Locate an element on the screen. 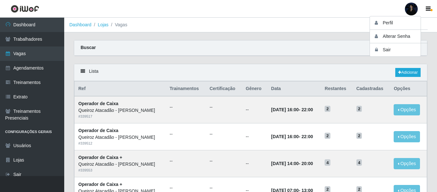  button: Perfil is located at coordinates (399, 23).